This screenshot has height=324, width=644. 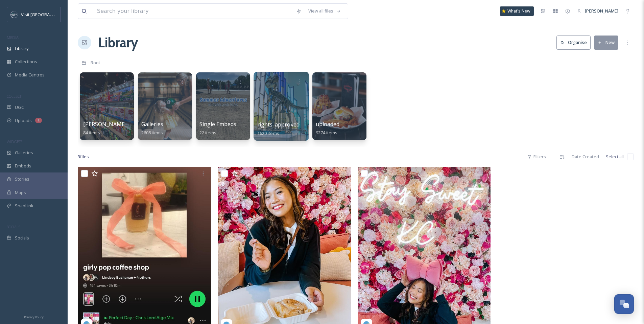 I want to click on span: Privacy Policy, so click(x=34, y=316).